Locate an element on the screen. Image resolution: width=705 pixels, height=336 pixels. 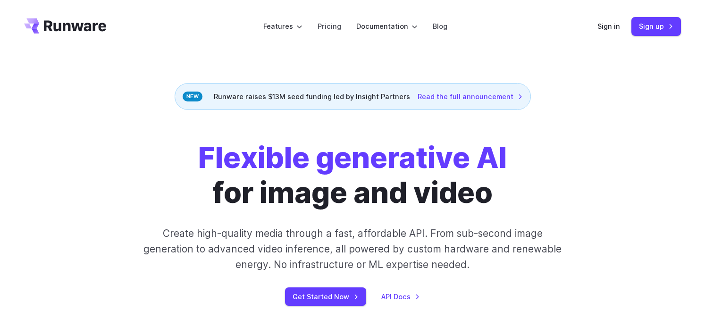
h1: for image and video is located at coordinates (353, 175).